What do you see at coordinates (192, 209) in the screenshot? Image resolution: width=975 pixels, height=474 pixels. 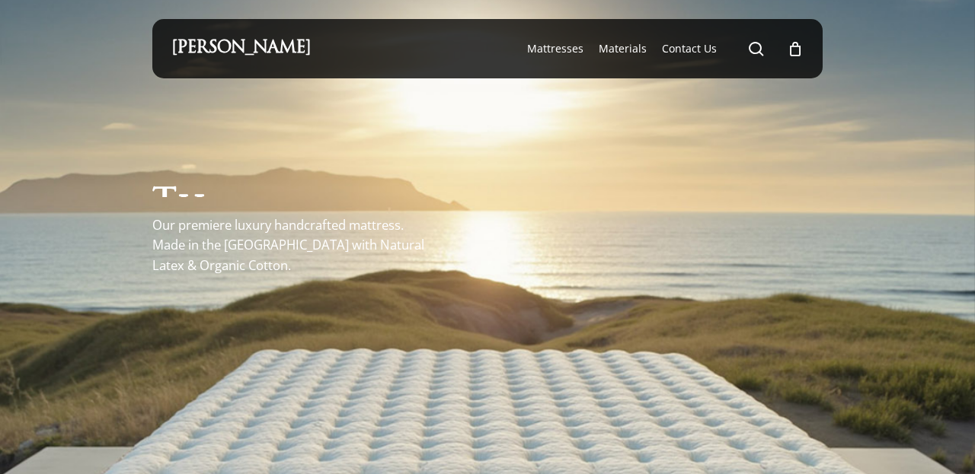 I see `span: h` at bounding box center [192, 209].